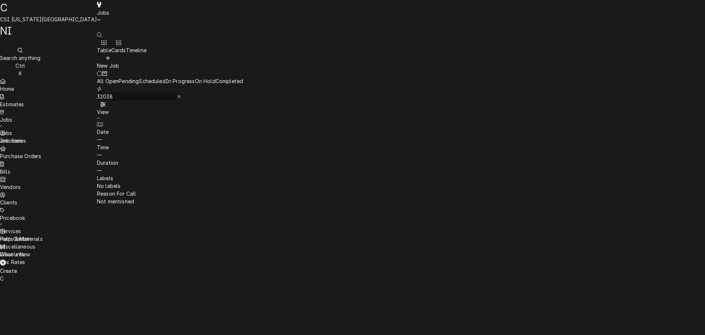 This screenshot has width=705, height=335. Describe the element at coordinates (170, 178) in the screenshot. I see `p: Labels` at that location.